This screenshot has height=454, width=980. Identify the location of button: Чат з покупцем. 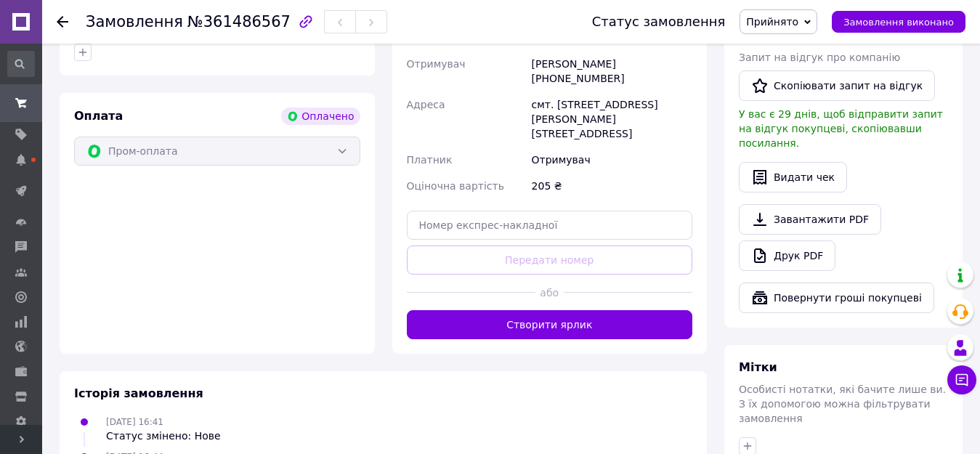
(961, 379).